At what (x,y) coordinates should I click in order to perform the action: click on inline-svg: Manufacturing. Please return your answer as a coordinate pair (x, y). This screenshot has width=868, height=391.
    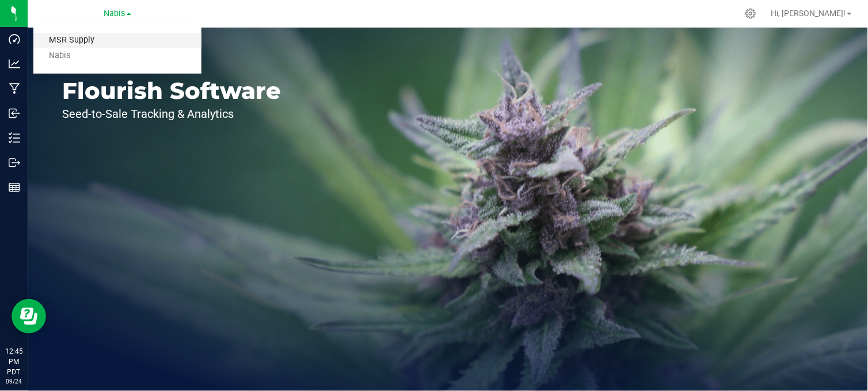
    Looking at the image, I should click on (14, 89).